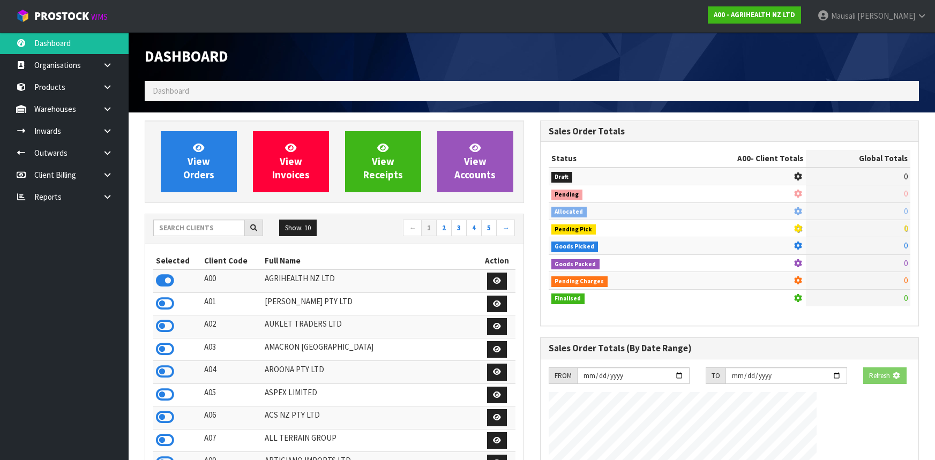 This screenshot has height=460, width=935. I want to click on th: Selected, so click(177, 261).